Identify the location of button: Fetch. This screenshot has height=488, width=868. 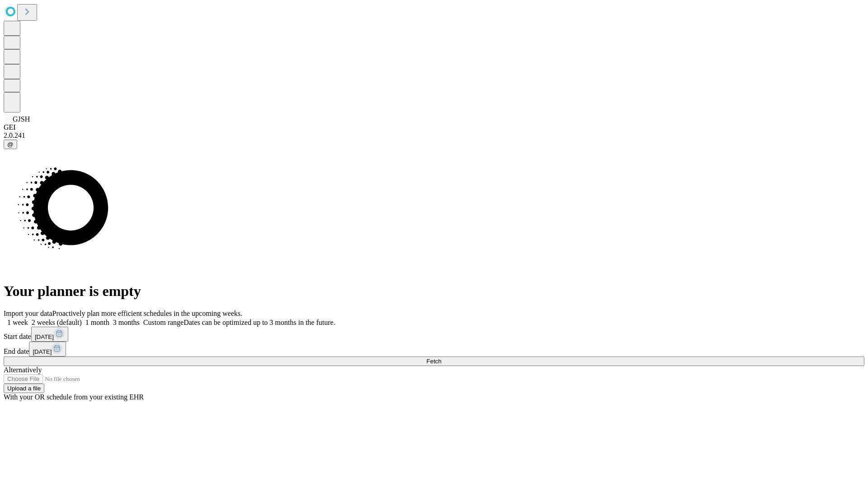
(434, 361).